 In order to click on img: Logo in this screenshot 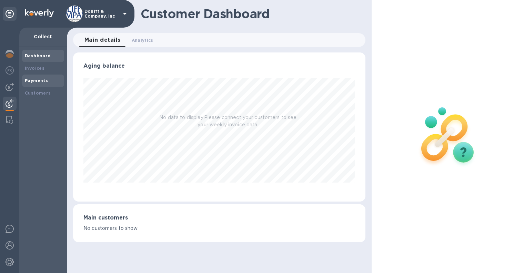, I will do `click(39, 13)`.